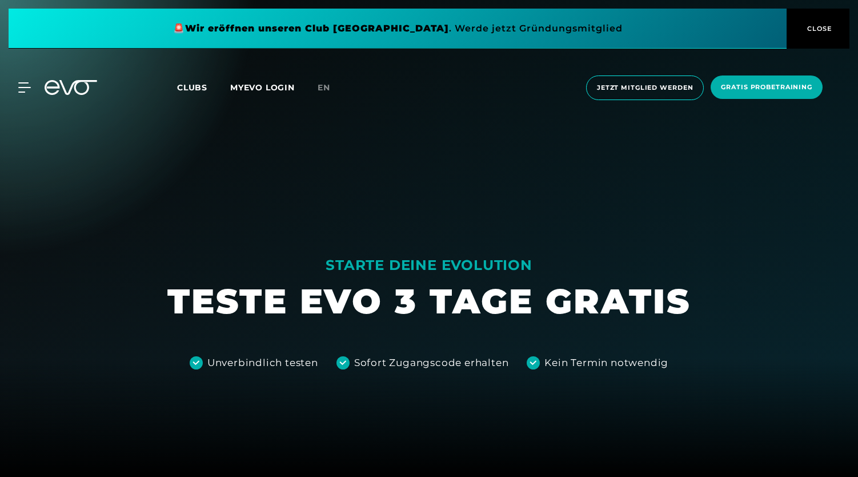 The height and width of the screenshot is (477, 858). What do you see at coordinates (429, 301) in the screenshot?
I see `h1: TESTE EVO 3 TAGE GRATIS` at bounding box center [429, 301].